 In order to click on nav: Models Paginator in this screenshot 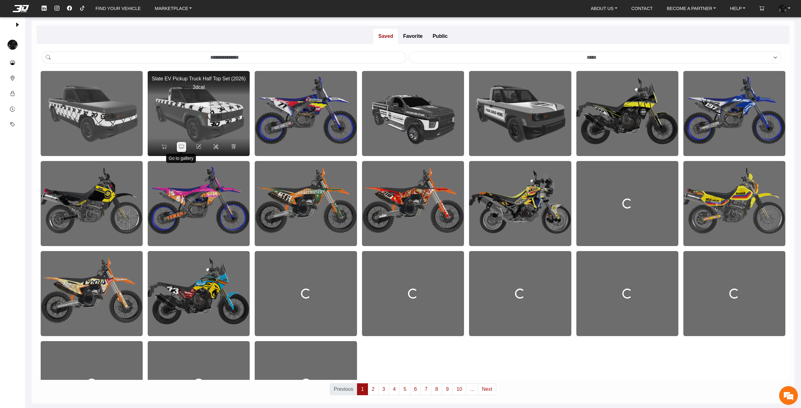, I will do `click(413, 389)`.